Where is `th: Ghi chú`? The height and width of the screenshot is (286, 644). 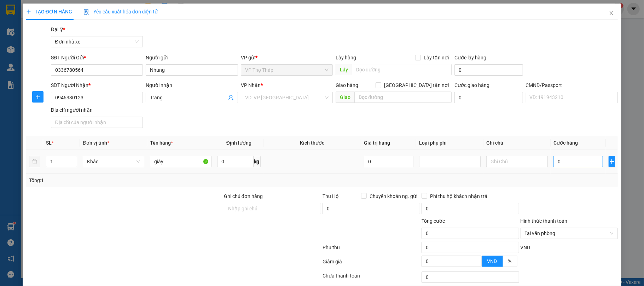
th: Ghi chú is located at coordinates (517, 143).